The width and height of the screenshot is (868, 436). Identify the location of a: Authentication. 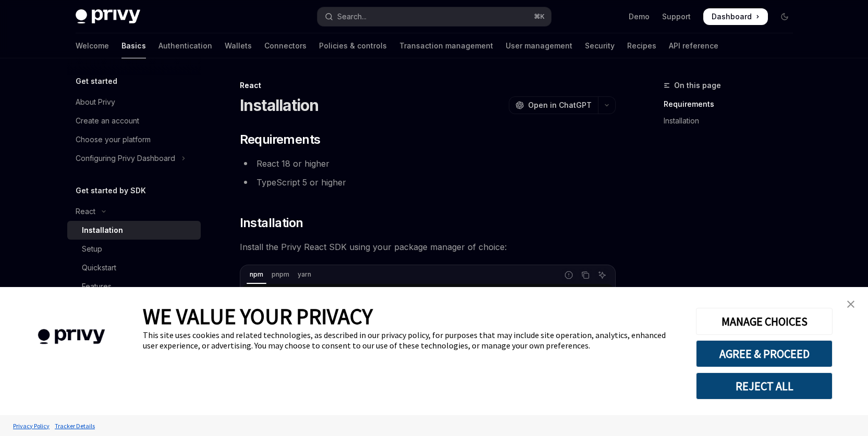
(185, 45).